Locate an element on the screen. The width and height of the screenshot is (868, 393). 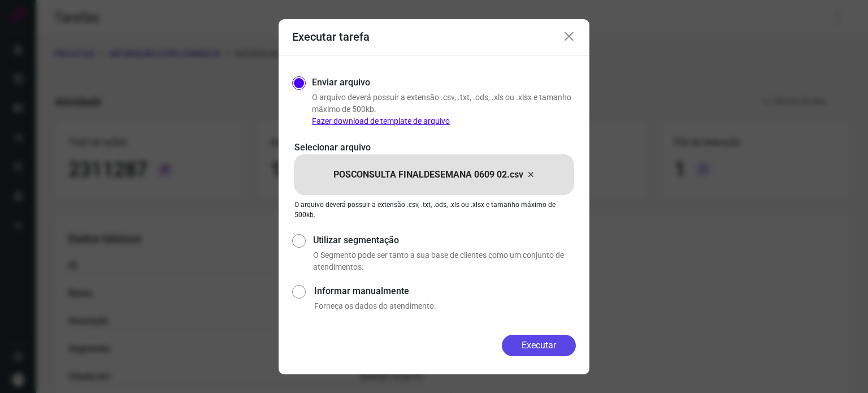
label: Enviar arquivo is located at coordinates (341, 83).